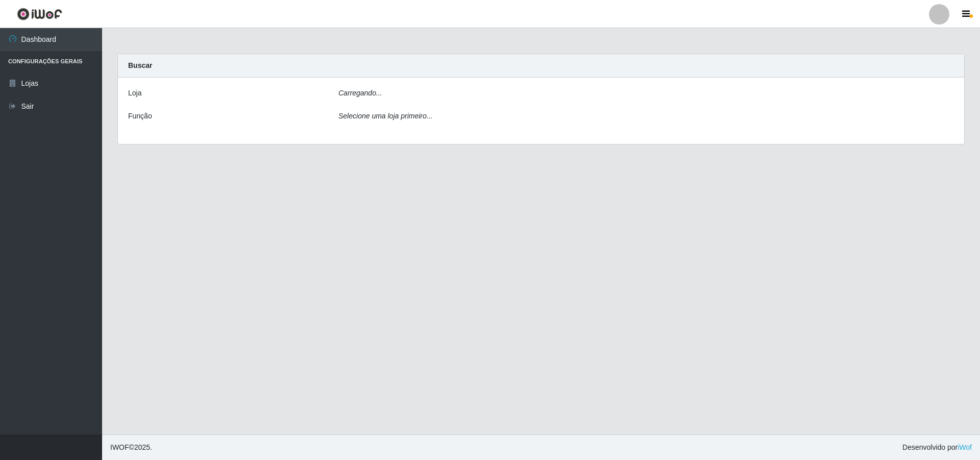 This screenshot has height=460, width=980. Describe the element at coordinates (140, 65) in the screenshot. I see `strong: Buscar` at that location.